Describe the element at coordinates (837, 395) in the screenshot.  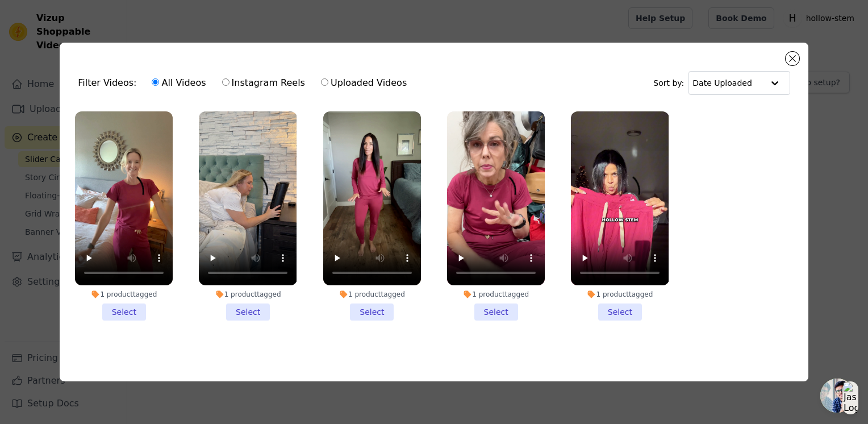
I see `a: Open chat` at that location.